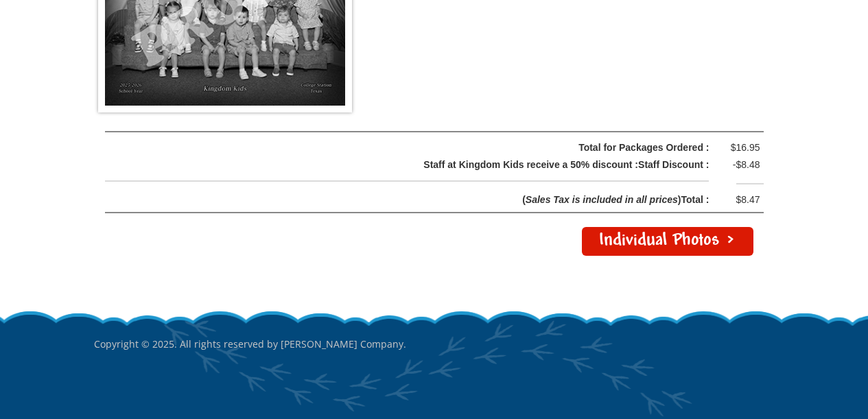 Image resolution: width=868 pixels, height=419 pixels. Describe the element at coordinates (695, 200) in the screenshot. I see `span: Total :` at that location.